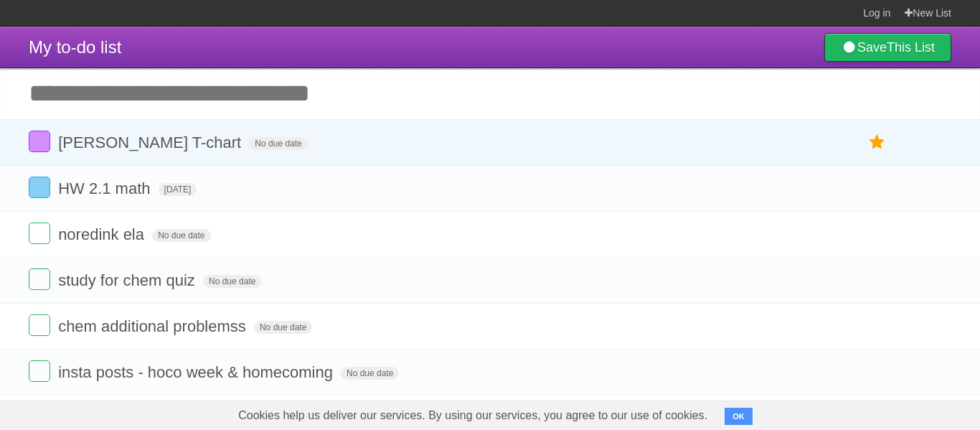 The height and width of the screenshot is (430, 980). I want to click on span: study for chem quiz, so click(128, 280).